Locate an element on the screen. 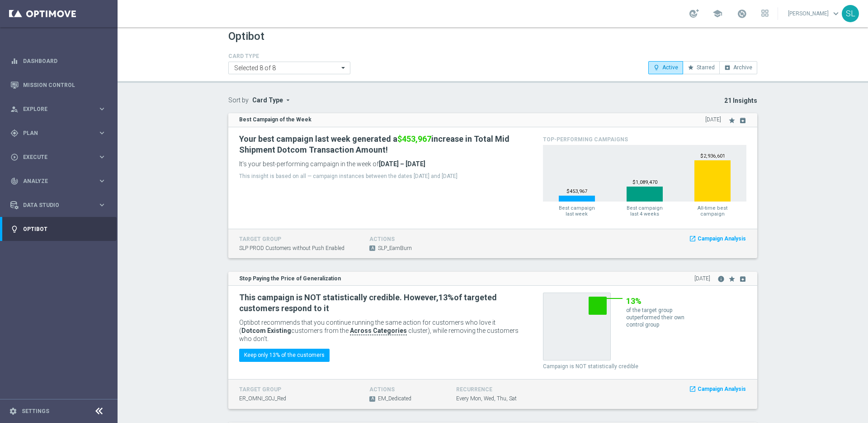  span: Optibot recommends that you continue running the same action for customers who love it ( customer... is located at coordinates (367, 326).